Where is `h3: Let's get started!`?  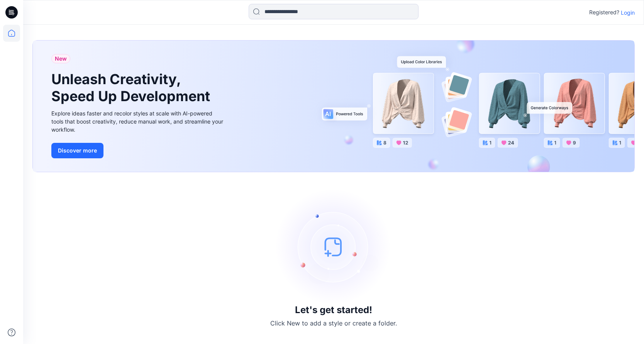 h3: Let's get started! is located at coordinates (334, 310).